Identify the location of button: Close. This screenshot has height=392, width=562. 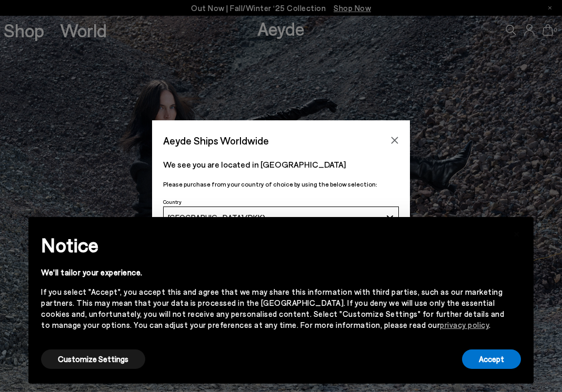
(395, 141).